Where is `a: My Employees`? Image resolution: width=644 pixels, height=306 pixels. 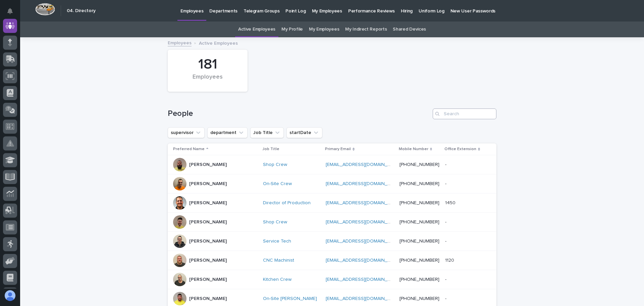 a: My Employees is located at coordinates (324, 29).